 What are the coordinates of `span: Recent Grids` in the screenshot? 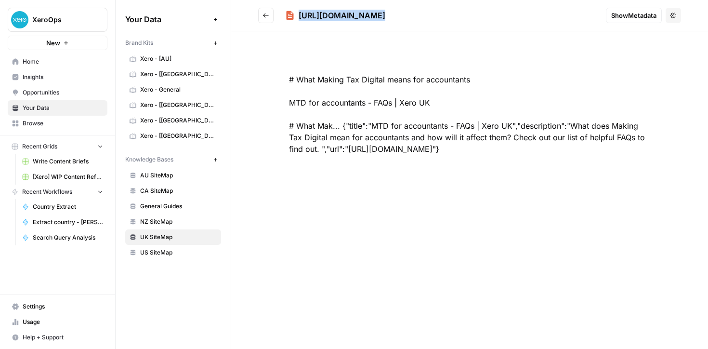 It's located at (39, 146).